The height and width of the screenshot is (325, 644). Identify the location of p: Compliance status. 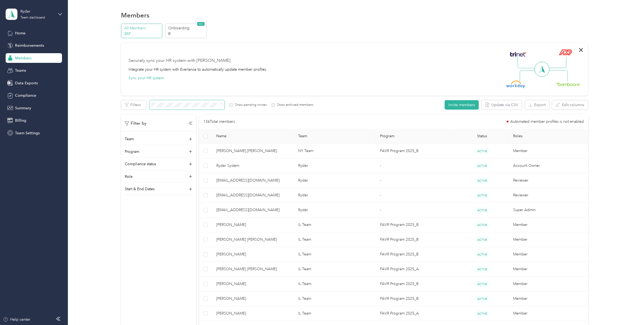
(140, 164).